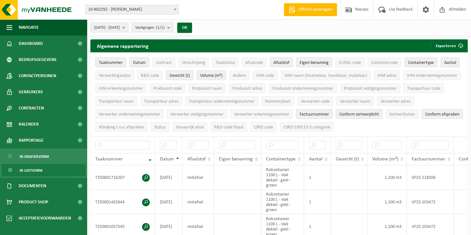 The width and height of the screenshot is (471, 235). What do you see at coordinates (421, 63) in the screenshot?
I see `span: Containertype` at bounding box center [421, 63].